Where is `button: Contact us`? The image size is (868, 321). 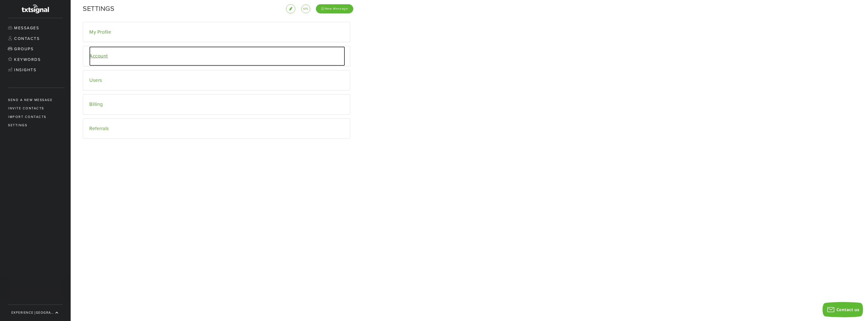 button: Contact us is located at coordinates (843, 309).